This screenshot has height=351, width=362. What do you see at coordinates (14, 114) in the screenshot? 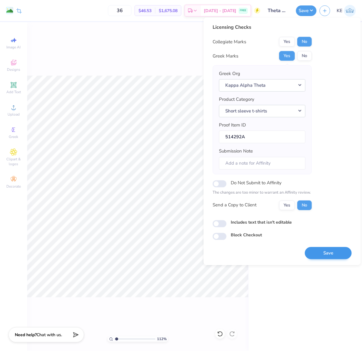
I see `span: Upload` at bounding box center [14, 114].